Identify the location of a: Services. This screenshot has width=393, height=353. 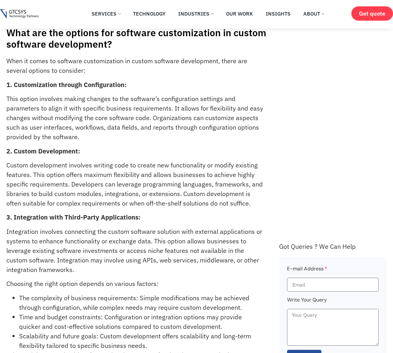
(106, 14).